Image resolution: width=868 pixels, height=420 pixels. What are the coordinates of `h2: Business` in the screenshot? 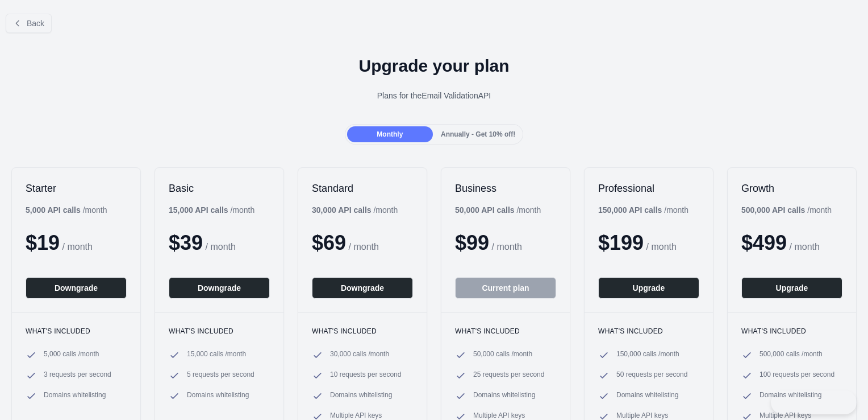 It's located at (506, 188).